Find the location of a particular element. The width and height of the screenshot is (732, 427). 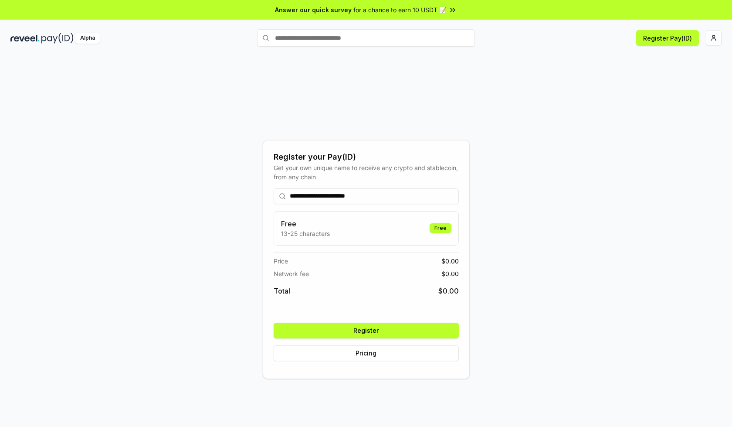

span: Answer our quick survey is located at coordinates (313, 10).